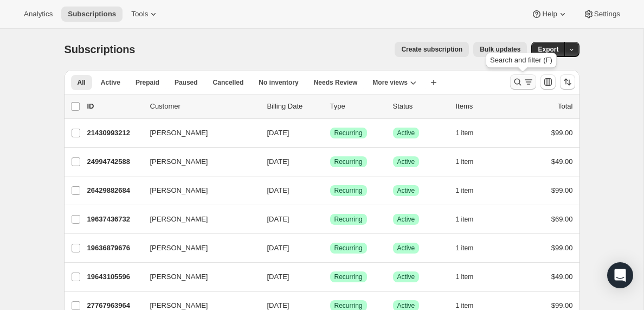 This screenshot has width=644, height=310. What do you see at coordinates (145, 14) in the screenshot?
I see `button: Tools` at bounding box center [145, 14].